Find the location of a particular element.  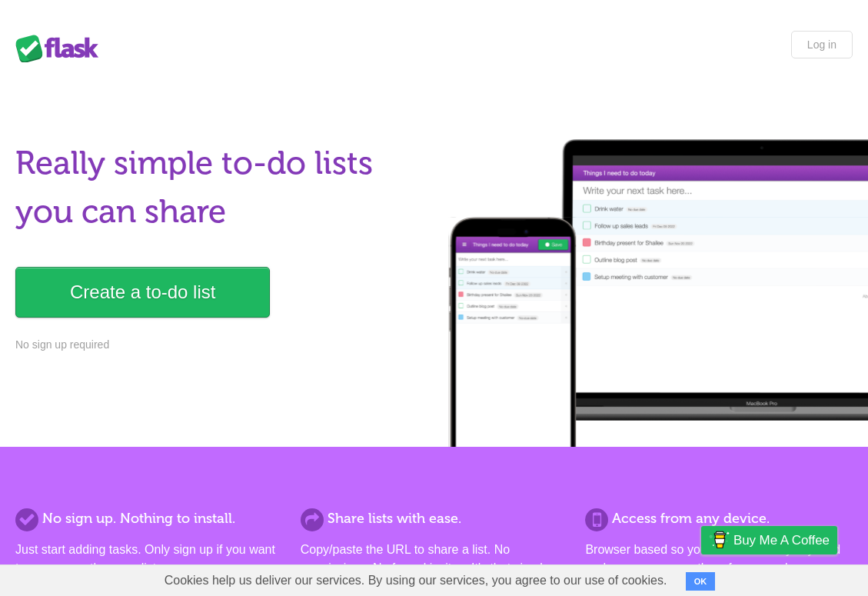

h1: Really simple to-do lists you can share is located at coordinates (220, 188).